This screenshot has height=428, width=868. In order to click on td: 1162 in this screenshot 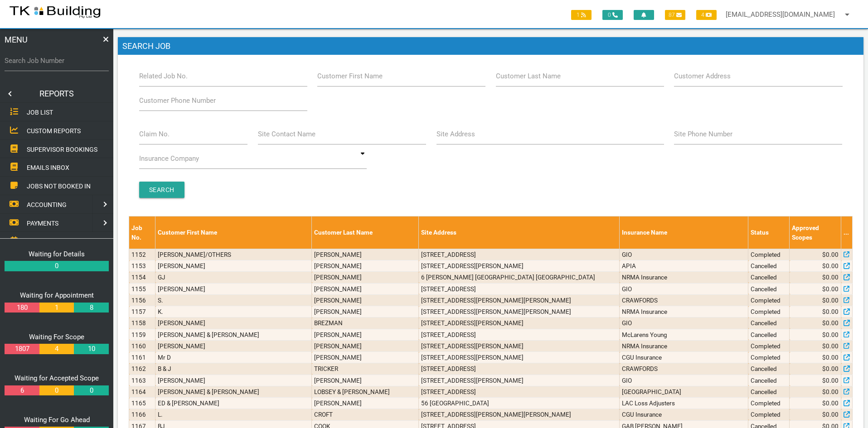, I will do `click(142, 368)`.